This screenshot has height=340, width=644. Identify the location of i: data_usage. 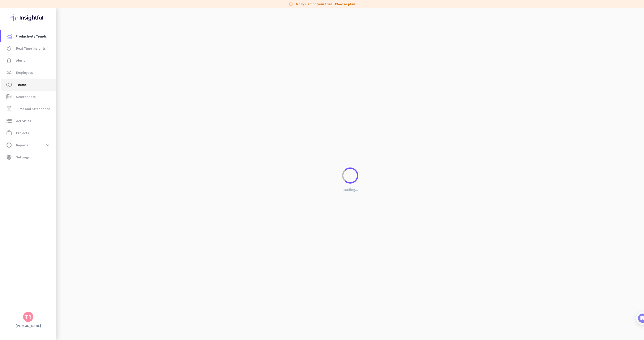
(9, 145).